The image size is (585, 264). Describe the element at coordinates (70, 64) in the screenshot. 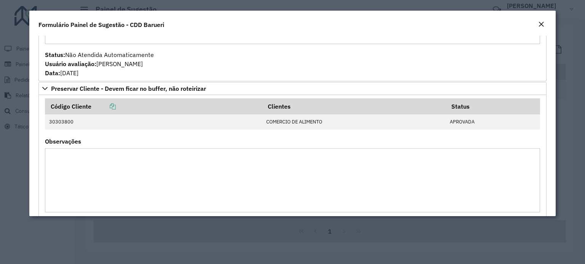

I see `strong: Usuário avaliação:` at that location.